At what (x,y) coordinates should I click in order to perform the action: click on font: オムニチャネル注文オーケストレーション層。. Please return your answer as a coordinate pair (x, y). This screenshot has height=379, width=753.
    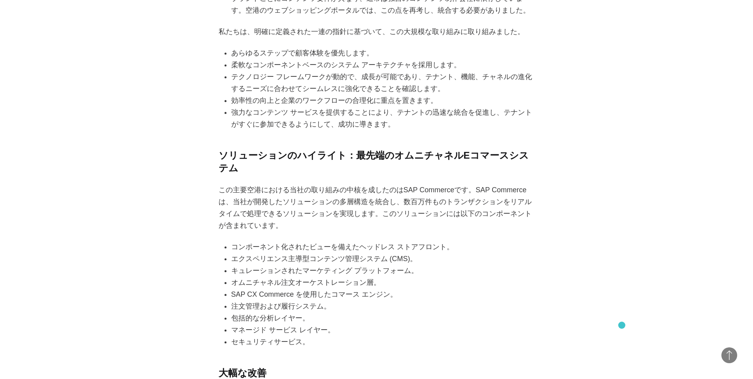
    Looking at the image, I should click on (306, 282).